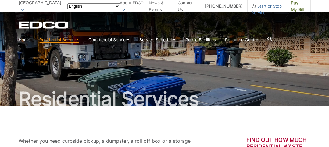 This screenshot has height=147, width=329. What do you see at coordinates (164, 99) in the screenshot?
I see `h1: Residential Services` at bounding box center [164, 99].